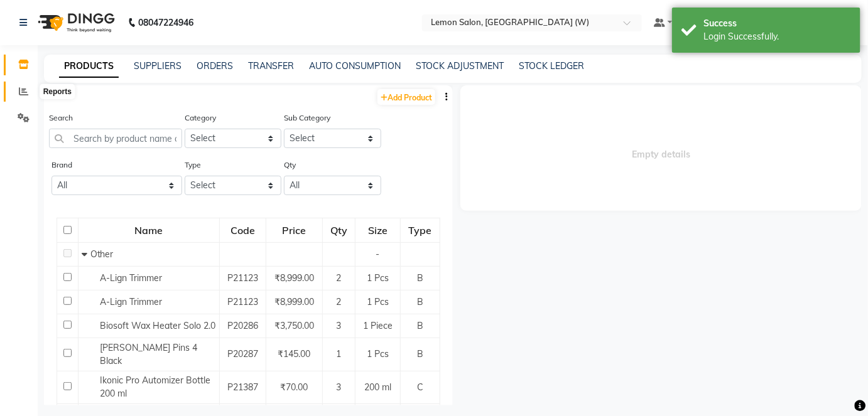 The height and width of the screenshot is (416, 868). I want to click on div: Login Successfully., so click(777, 37).